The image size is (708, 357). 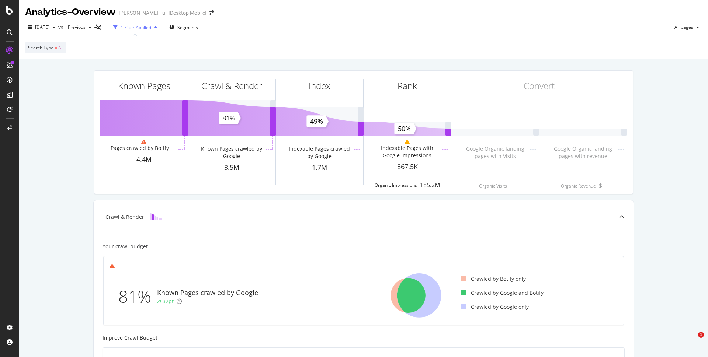 What do you see at coordinates (70, 12) in the screenshot?
I see `div: Analytics - Overview` at bounding box center [70, 12].